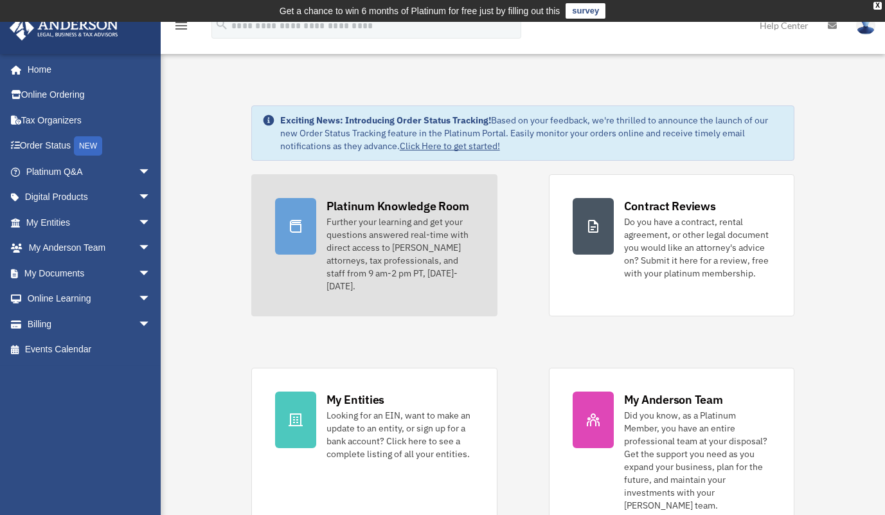 The height and width of the screenshot is (515, 885). I want to click on a: My Anderson Teamarrow_drop_down, so click(89, 248).